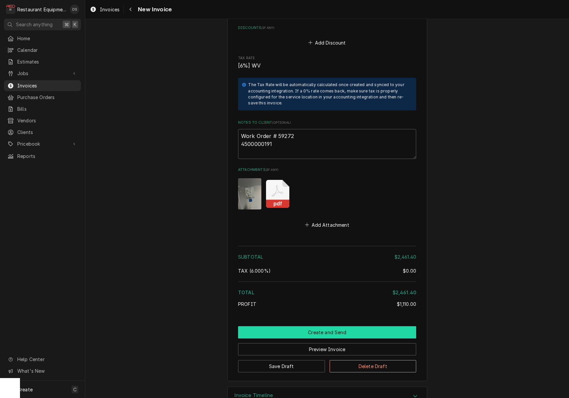  What do you see at coordinates (11, 9) in the screenshot?
I see `div: R` at bounding box center [11, 9].